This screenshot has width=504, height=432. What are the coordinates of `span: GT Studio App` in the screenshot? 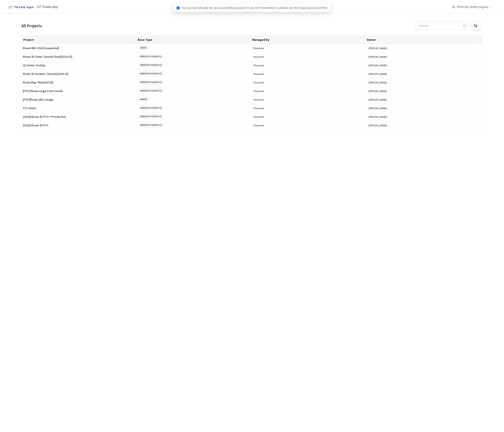 It's located at (48, 6).